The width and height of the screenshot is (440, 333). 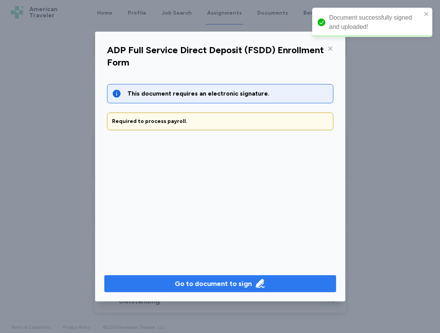 I want to click on button: close, so click(x=427, y=14).